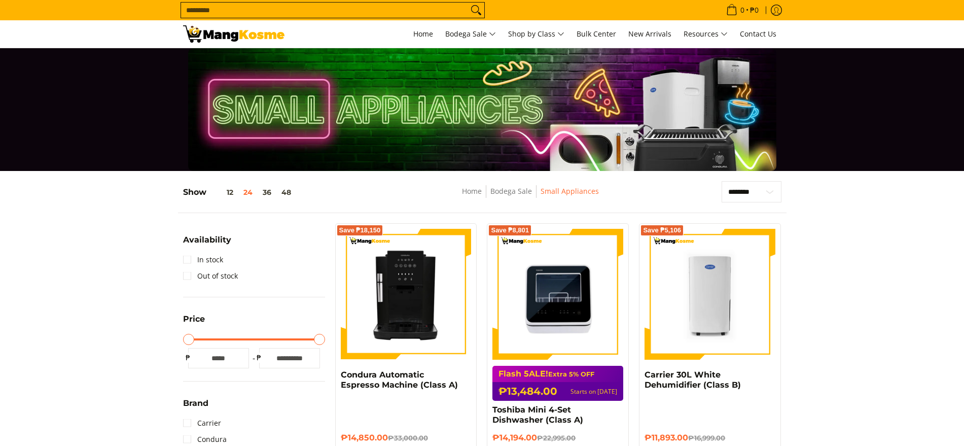  I want to click on del: ₱22,995.00, so click(556, 437).